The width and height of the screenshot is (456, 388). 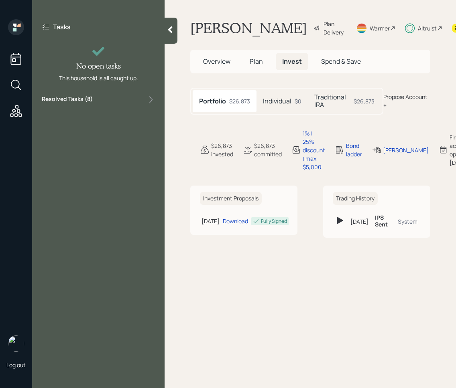 What do you see at coordinates (231, 199) in the screenshot?
I see `h6: Investment Proposals` at bounding box center [231, 199].